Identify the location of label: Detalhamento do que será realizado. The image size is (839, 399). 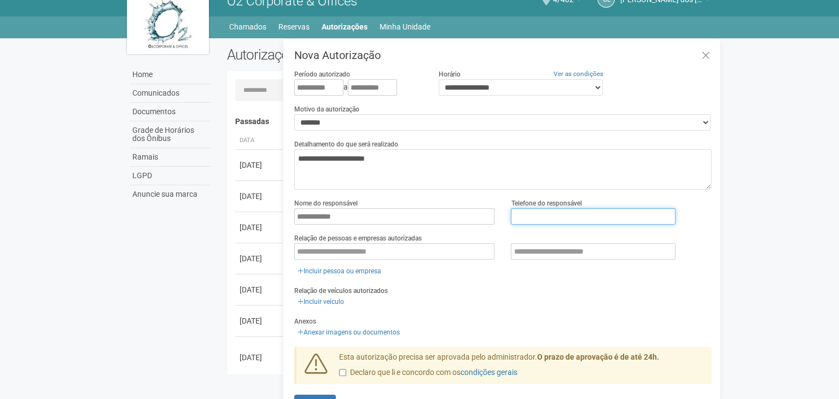
(346, 144).